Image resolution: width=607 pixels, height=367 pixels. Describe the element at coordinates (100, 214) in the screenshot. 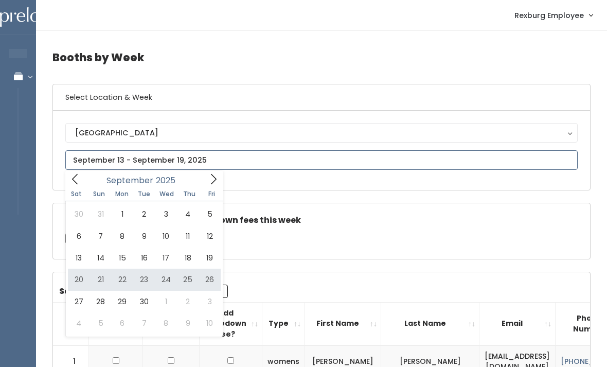

I see `span: August 31, 2025` at that location.